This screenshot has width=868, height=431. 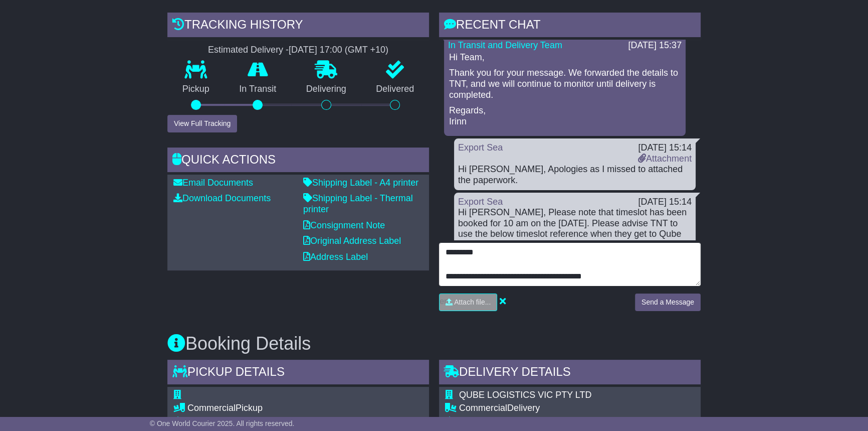 What do you see at coordinates (298, 161) in the screenshot?
I see `div: Quick Actions` at bounding box center [298, 161].